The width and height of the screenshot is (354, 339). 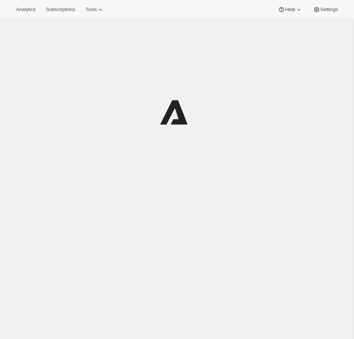 I want to click on button: Tools, so click(x=95, y=10).